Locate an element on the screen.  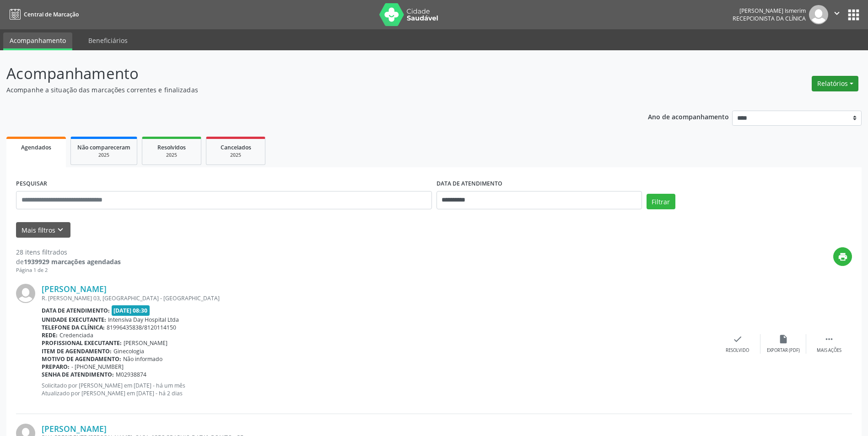
a: Acompanhamento is located at coordinates (37, 41).